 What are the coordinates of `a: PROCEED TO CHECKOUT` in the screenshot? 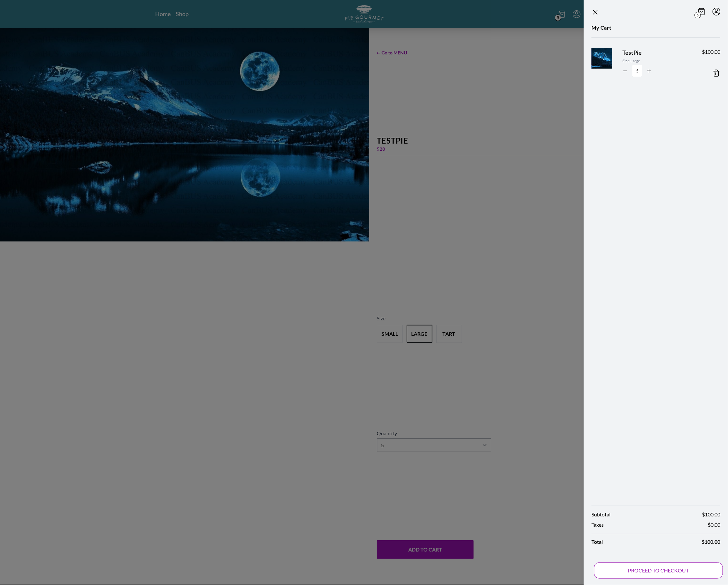 It's located at (658, 570).